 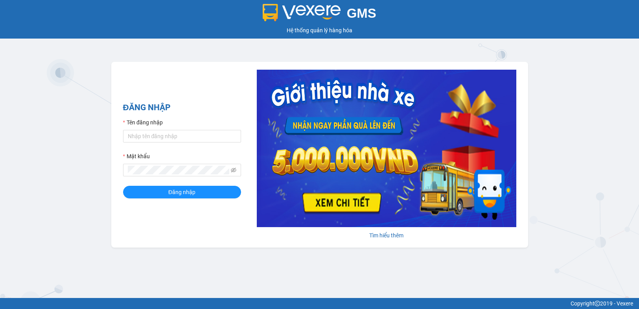 I want to click on span: GMS, so click(x=361, y=13).